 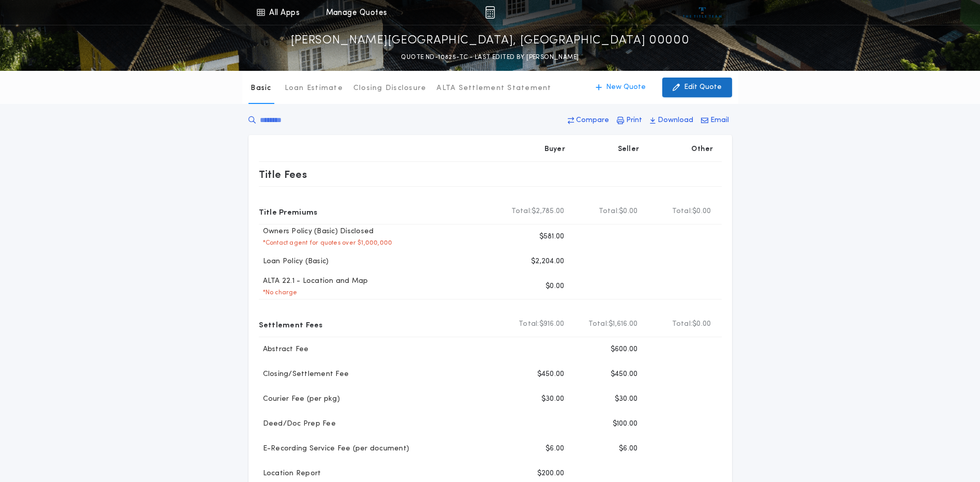 I want to click on button: Download, so click(x=672, y=120).